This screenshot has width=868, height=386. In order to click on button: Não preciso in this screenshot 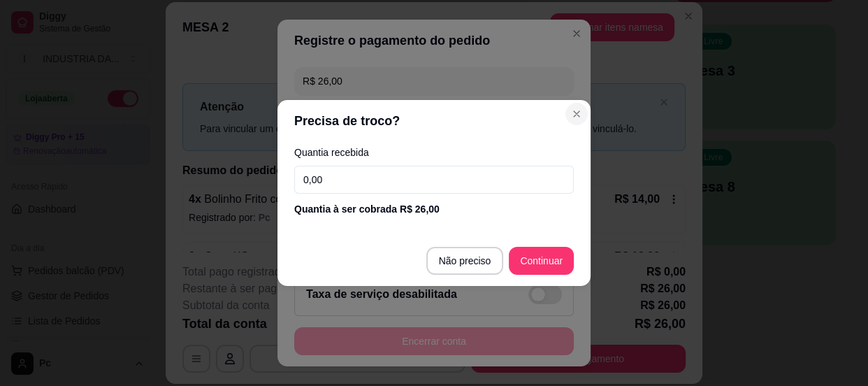, I will do `click(465, 261)`.